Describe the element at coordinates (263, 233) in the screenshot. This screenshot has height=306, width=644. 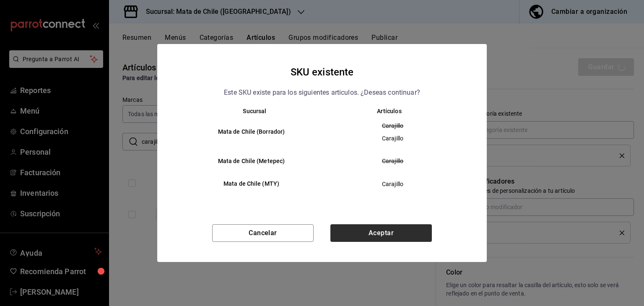
I see `button: Cancelar` at that location.